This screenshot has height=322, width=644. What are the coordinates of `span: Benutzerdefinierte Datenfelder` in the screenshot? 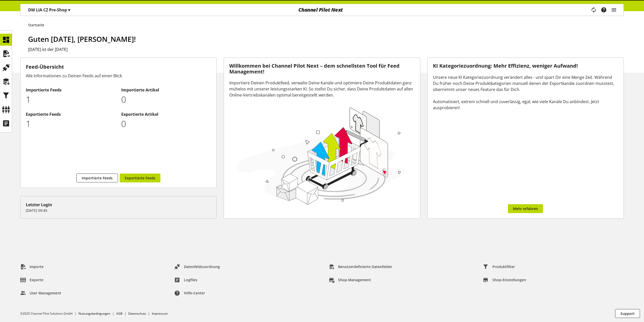 It's located at (365, 266).